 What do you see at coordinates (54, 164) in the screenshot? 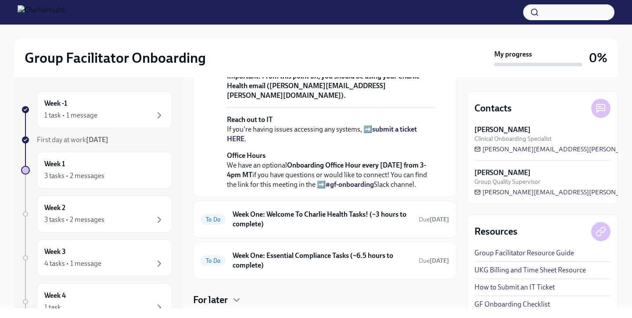
I see `h6: Week 1` at bounding box center [54, 164].